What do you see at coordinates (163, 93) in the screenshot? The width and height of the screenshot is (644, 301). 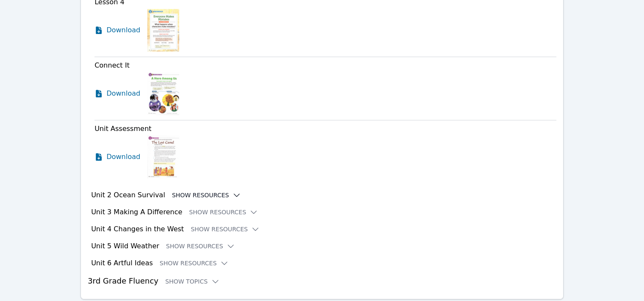 I see `img: Connect It` at bounding box center [163, 93].